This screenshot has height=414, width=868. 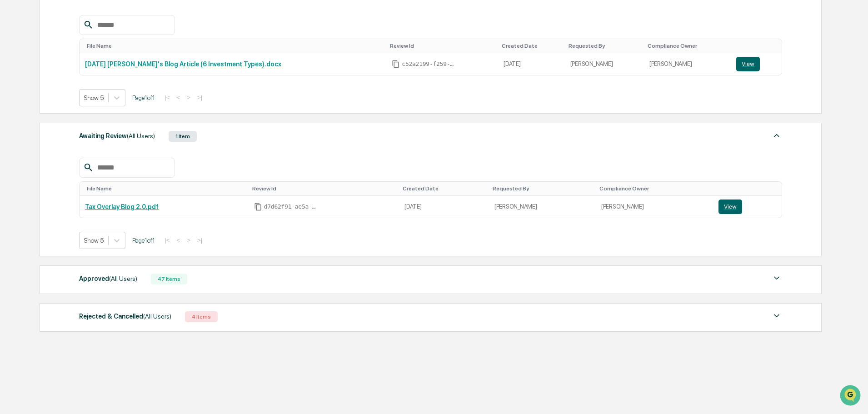 I want to click on span: d7d62f91-ae5a-44f2-bbec-fb0e3cba95f7, so click(x=291, y=207).